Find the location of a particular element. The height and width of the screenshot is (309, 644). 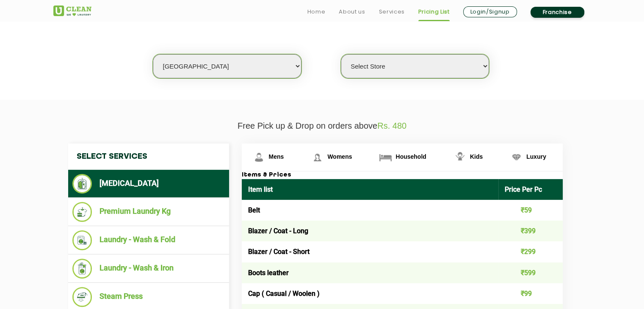

td: ₹299 is located at coordinates (530, 251).